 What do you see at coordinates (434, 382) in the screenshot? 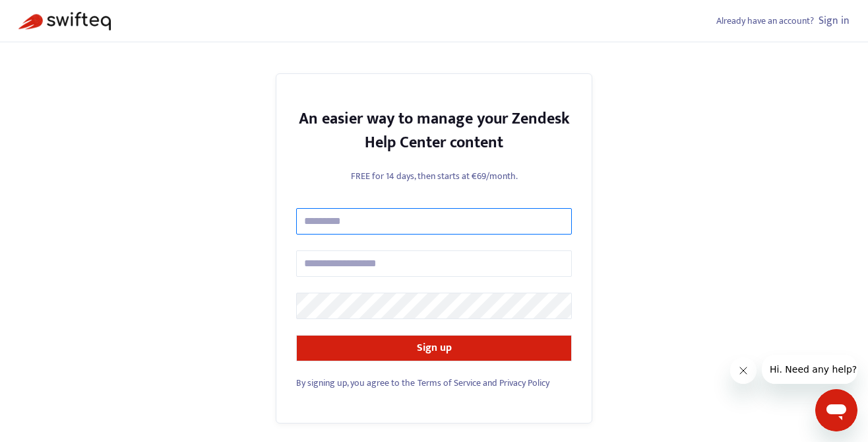
I see `div: and` at bounding box center [434, 382].